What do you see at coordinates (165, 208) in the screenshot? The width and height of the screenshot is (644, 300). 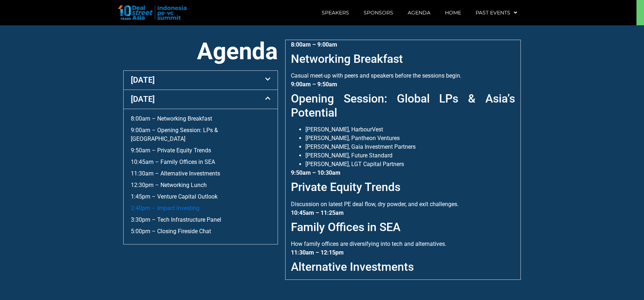 I see `a: 2:40pm – Impact Investing` at bounding box center [165, 208].